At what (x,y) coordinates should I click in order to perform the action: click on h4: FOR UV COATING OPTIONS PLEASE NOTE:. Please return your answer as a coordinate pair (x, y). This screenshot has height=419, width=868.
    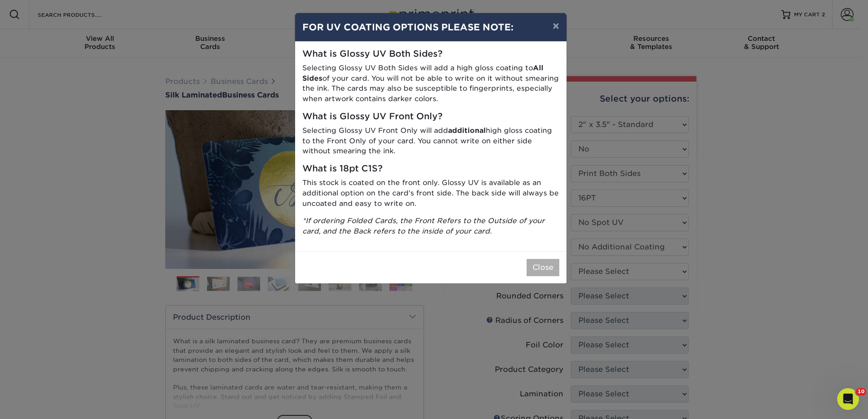
    Looking at the image, I should click on (431, 27).